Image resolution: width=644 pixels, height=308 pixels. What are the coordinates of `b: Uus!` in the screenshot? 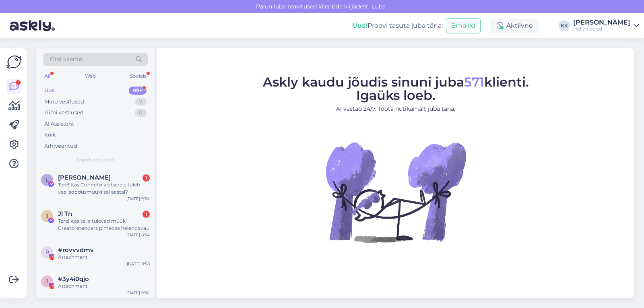 It's located at (360, 25).